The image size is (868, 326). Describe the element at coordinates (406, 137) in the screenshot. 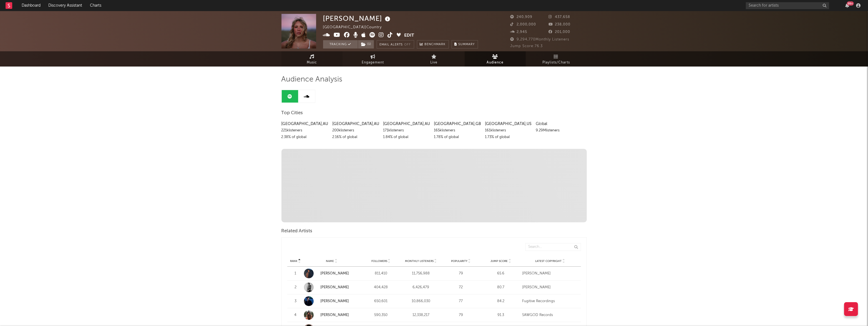

I see `div: 1.84 % of global` at that location.